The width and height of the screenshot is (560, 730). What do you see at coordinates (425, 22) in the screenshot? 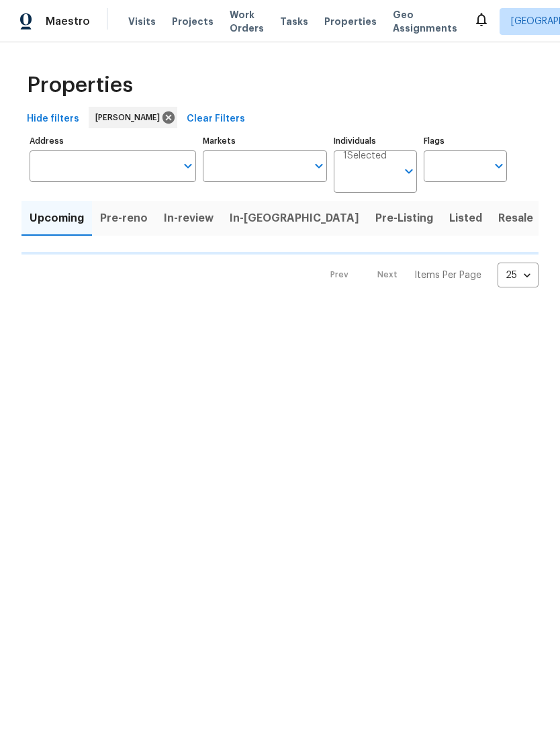
I see `span: Geo Assignments` at bounding box center [425, 22].